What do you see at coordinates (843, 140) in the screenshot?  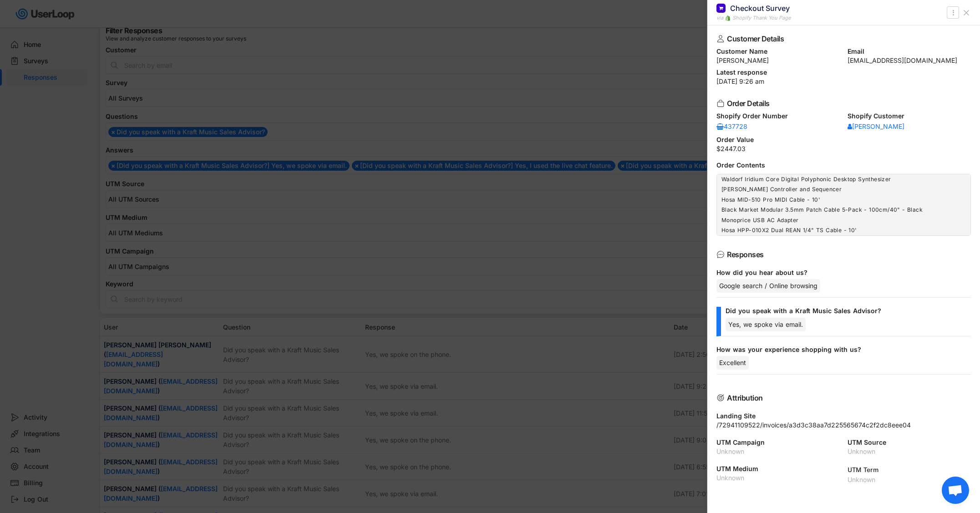 I see `div: Order Value` at bounding box center [843, 140].